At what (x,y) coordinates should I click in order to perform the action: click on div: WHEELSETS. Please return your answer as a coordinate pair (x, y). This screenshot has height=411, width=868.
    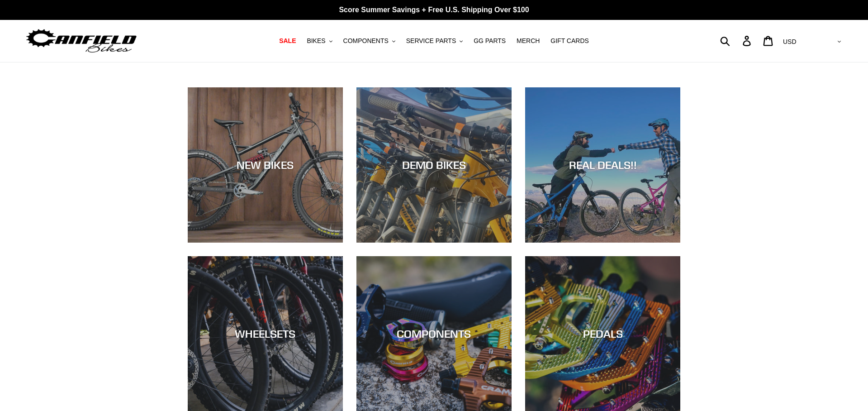
    Looking at the image, I should click on (265, 333).